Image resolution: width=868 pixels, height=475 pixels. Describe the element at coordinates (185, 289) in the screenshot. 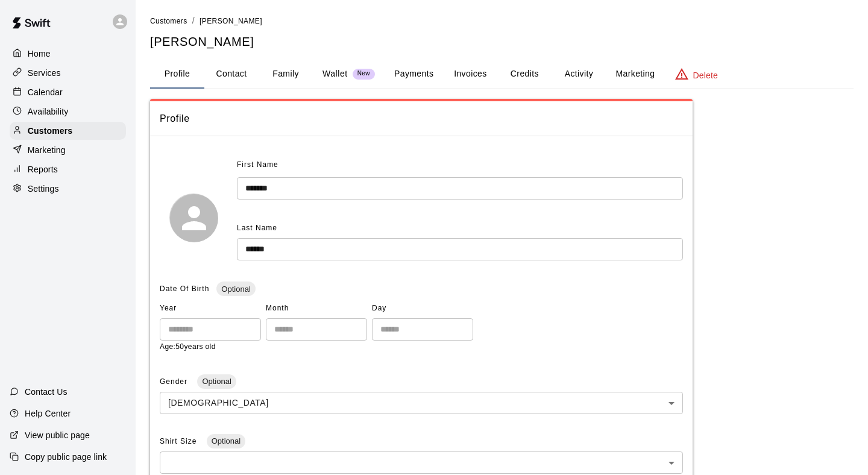

I see `span: Date Of Birth` at that location.